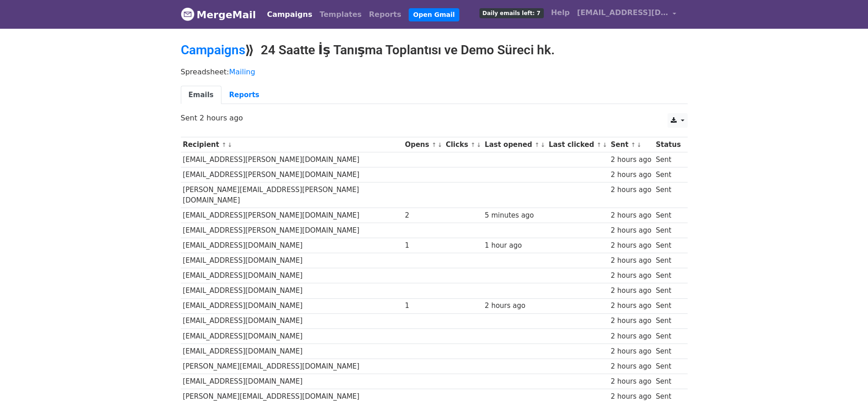 This screenshot has width=868, height=401. What do you see at coordinates (218, 15) in the screenshot?
I see `a: MergeMail` at bounding box center [218, 15].